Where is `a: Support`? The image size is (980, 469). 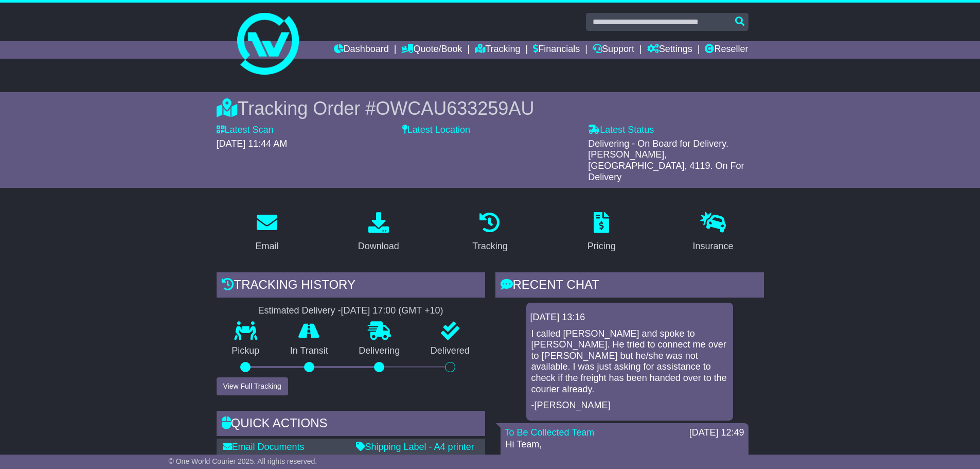
a: Support is located at coordinates (613, 50).